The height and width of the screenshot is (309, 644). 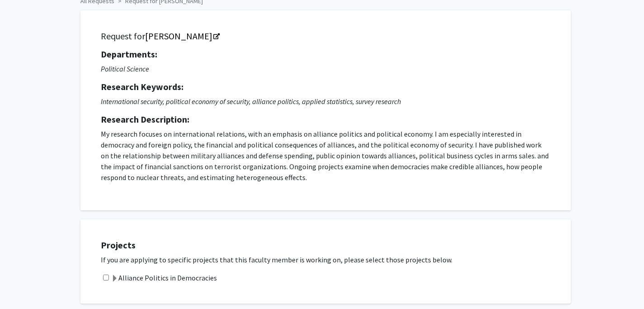 I want to click on i: International security, political economy of security, alliance politics, applied statistics, sur..., so click(x=251, y=101).